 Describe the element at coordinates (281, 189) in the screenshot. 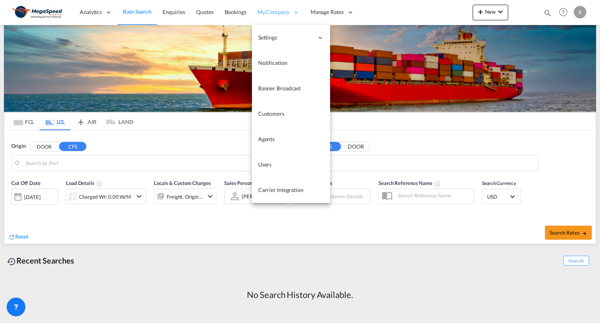

I see `span: Carrier Integration` at that location.